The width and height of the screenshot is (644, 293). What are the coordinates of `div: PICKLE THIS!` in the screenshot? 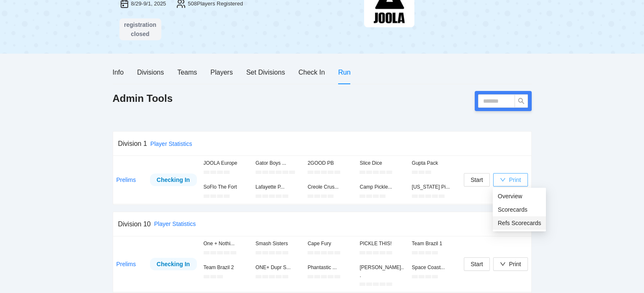 It's located at (383, 243).